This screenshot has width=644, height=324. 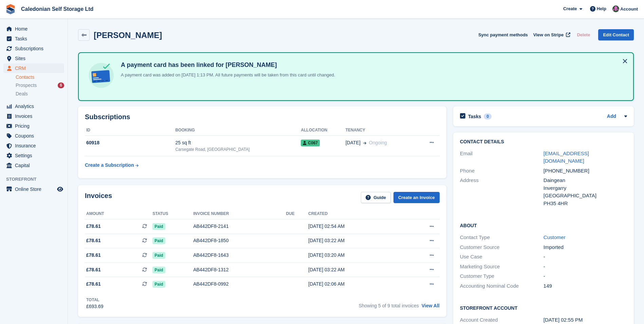 I want to click on span: Pricing, so click(x=36, y=126).